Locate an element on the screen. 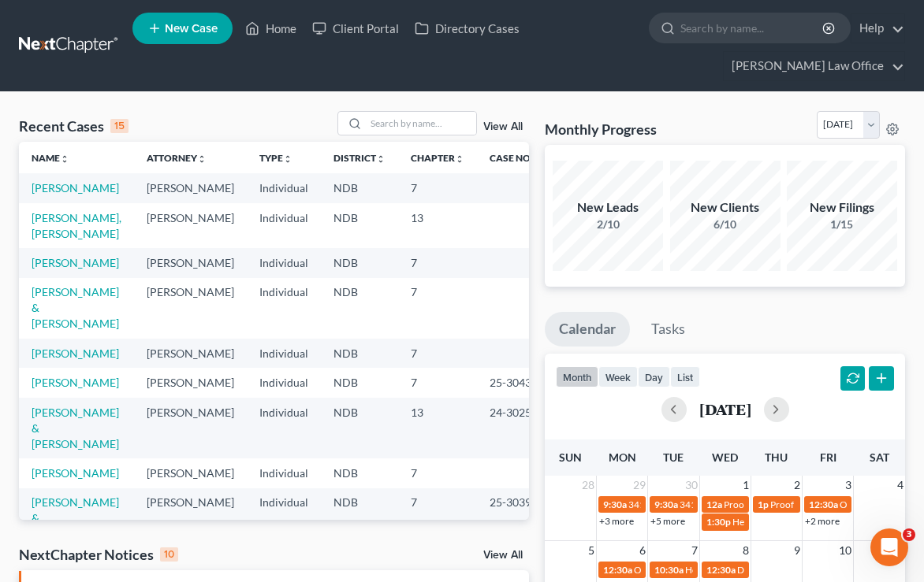  span: 1p is located at coordinates (764, 504).